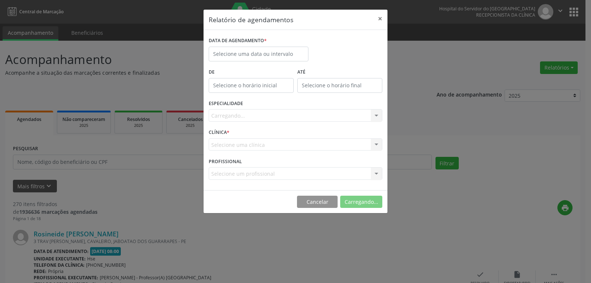 The height and width of the screenshot is (283, 591). What do you see at coordinates (251, 85) in the screenshot?
I see `input: Selecione o horário inicial` at bounding box center [251, 85].